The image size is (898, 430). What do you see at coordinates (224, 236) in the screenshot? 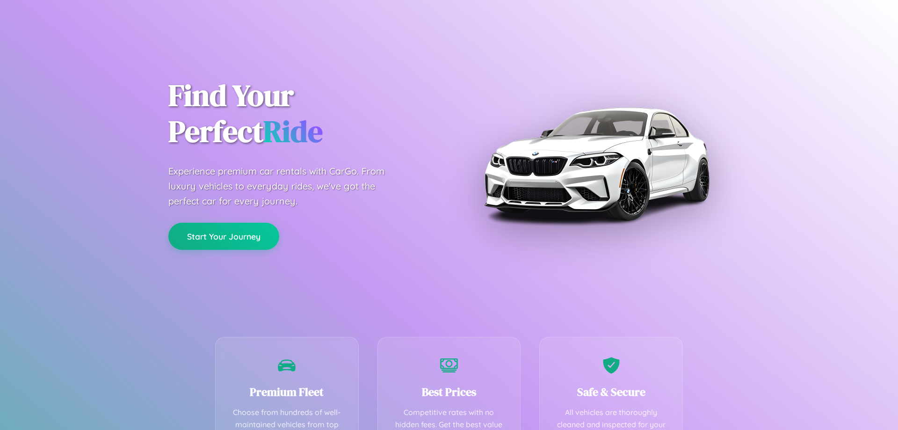
I see `button: Start Your Journey` at bounding box center [224, 236].